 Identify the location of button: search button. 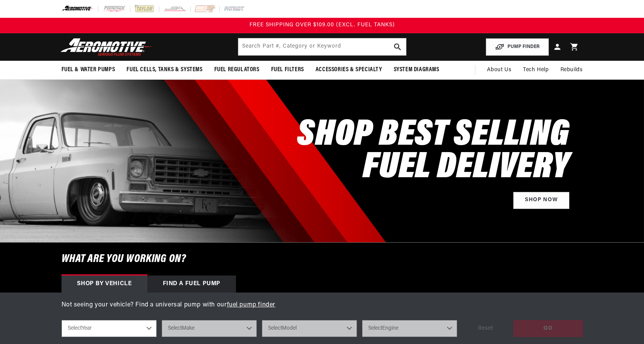
(397, 47).